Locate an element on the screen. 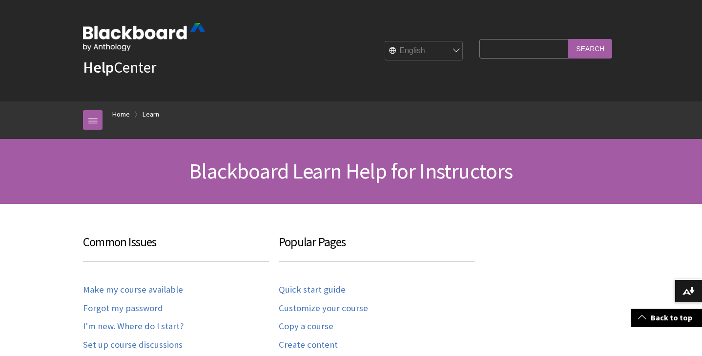 The height and width of the screenshot is (356, 702). a: Learn is located at coordinates (151, 114).